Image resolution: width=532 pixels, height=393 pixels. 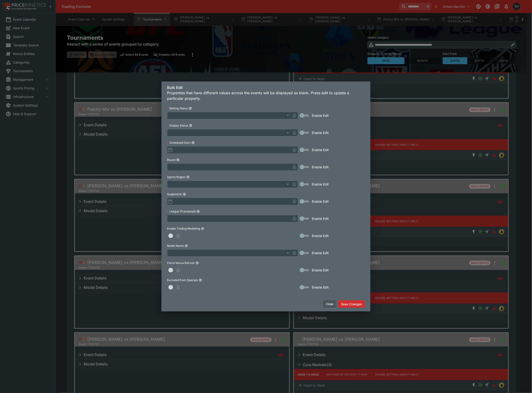 What do you see at coordinates (178, 125) in the screenshot?
I see `p: Display Status` at bounding box center [178, 125].